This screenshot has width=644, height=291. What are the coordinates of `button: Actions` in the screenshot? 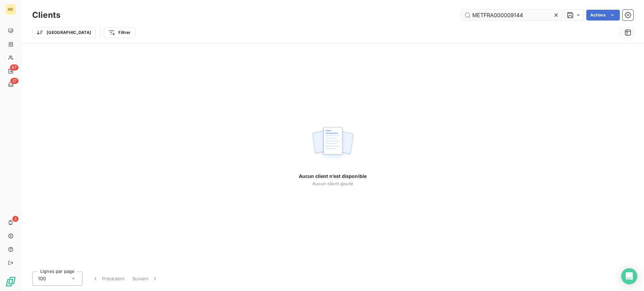 It's located at (603, 15).